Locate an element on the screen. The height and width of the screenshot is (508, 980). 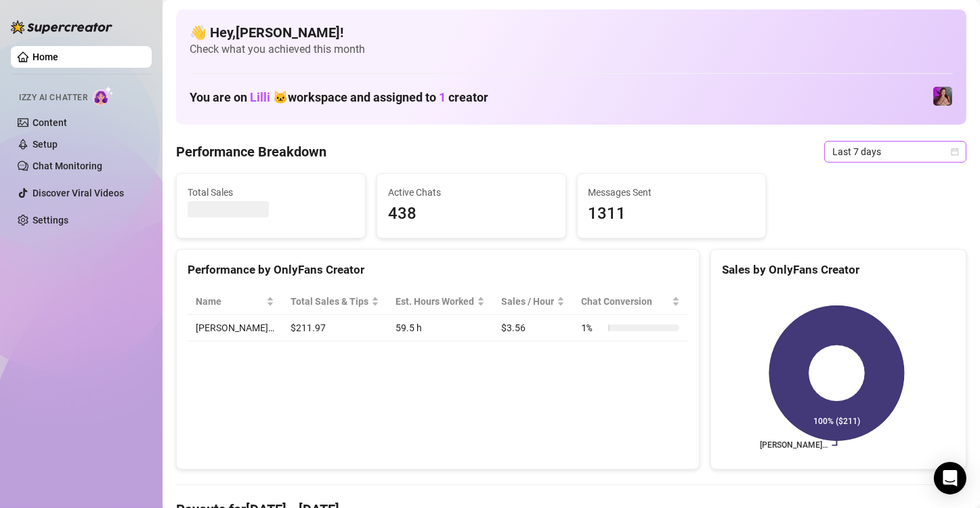
td: $211.97 is located at coordinates (335, 328).